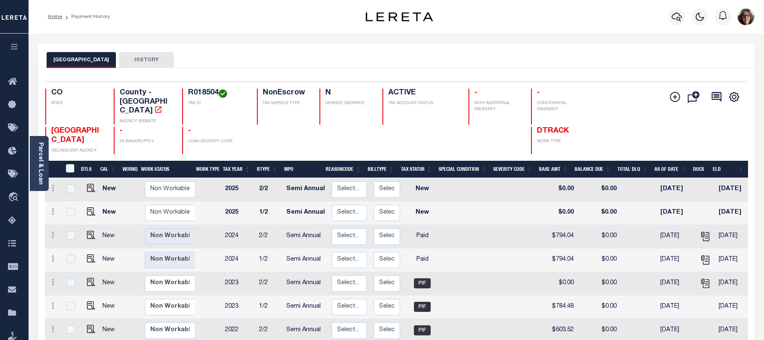 Image resolution: width=764 pixels, height=340 pixels. What do you see at coordinates (55, 17) in the screenshot?
I see `a: Home` at bounding box center [55, 17].